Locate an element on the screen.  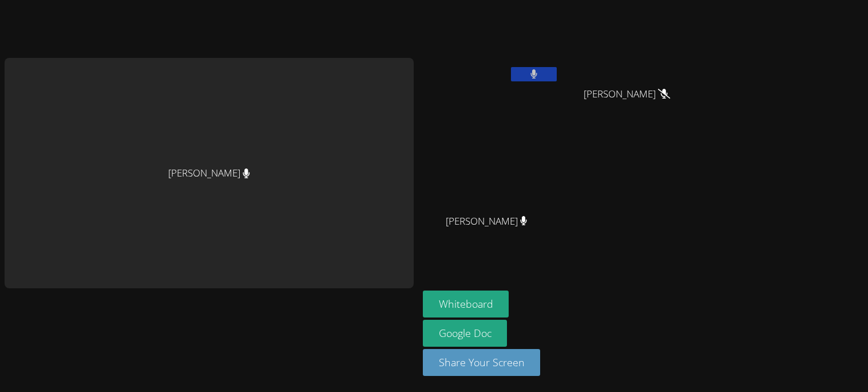
a: Google Doc is located at coordinates (466, 333).